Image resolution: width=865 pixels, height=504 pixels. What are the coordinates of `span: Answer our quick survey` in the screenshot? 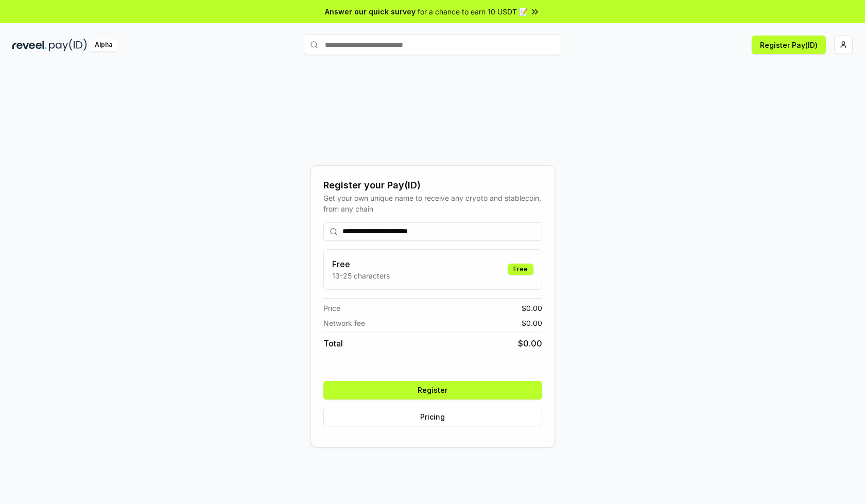 It's located at (370, 11).